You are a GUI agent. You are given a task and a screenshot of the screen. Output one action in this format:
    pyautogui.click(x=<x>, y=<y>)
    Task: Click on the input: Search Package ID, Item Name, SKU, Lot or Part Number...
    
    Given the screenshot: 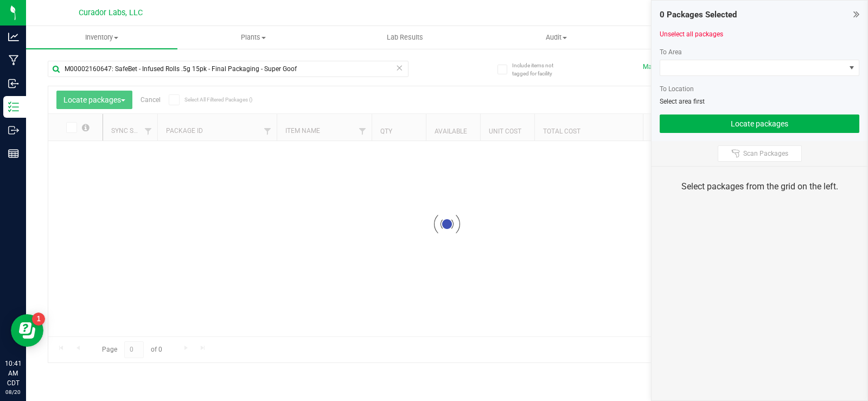 What is the action you would take?
    pyautogui.click(x=228, y=69)
    